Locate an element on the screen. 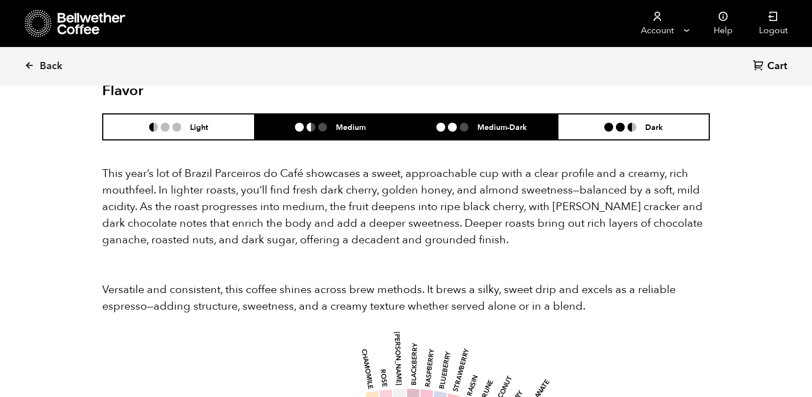 This screenshot has height=397, width=812. h6: Medium is located at coordinates (351, 127).